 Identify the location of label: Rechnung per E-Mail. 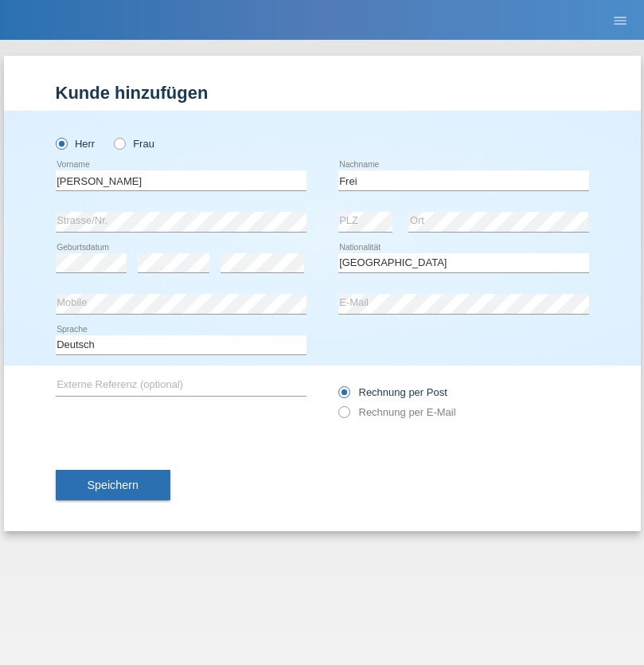
(397, 412).